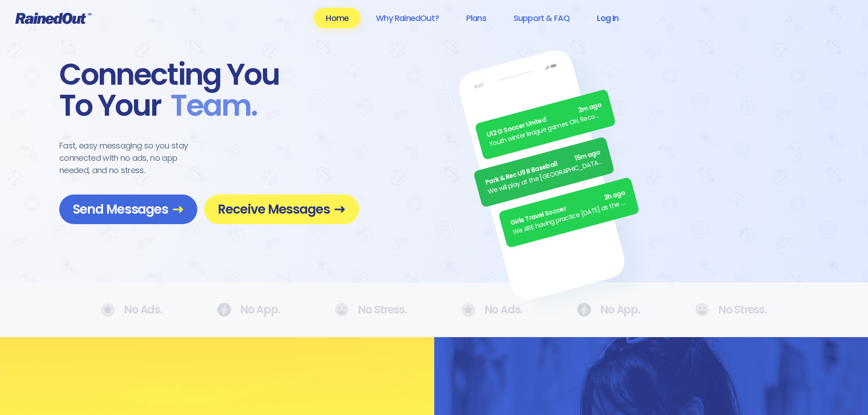  I want to click on div: U12 G Soccer United, so click(545, 120).